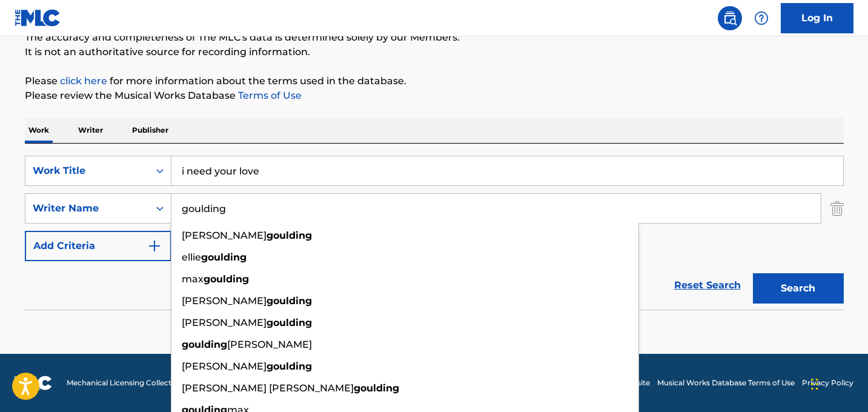 The image size is (868, 412). What do you see at coordinates (268, 95) in the screenshot?
I see `a: Terms of Use` at bounding box center [268, 95].